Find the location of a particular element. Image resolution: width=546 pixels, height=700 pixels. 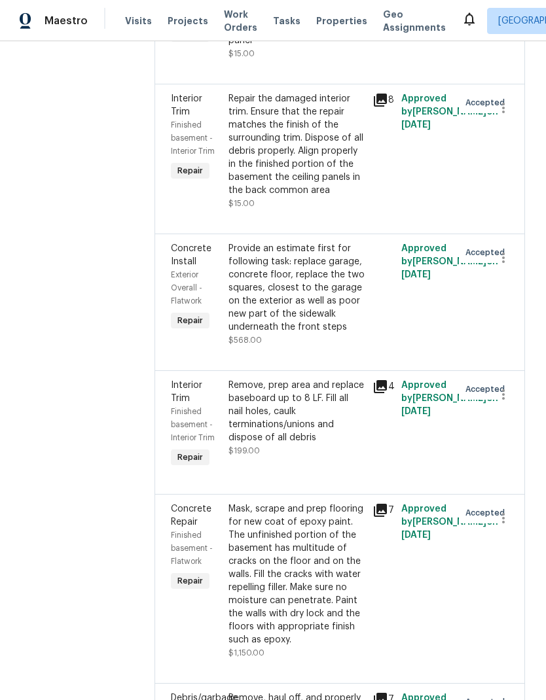

span: Properties is located at coordinates (342, 21).